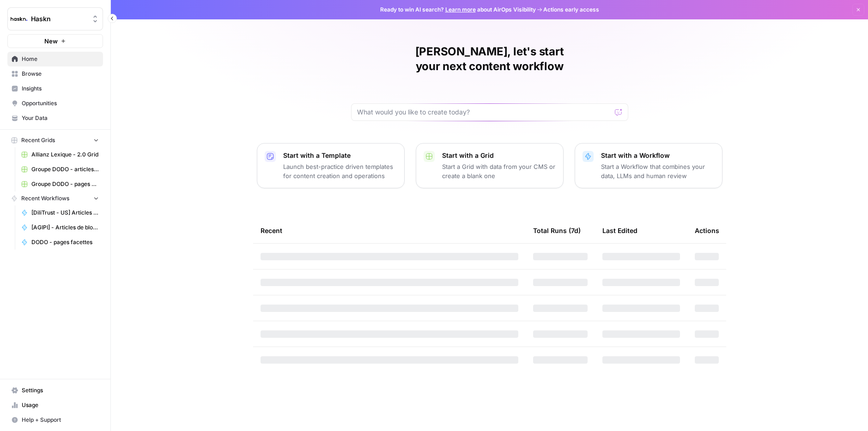 This screenshot has height=431, width=868. Describe the element at coordinates (60, 184) in the screenshot. I see `a: Groupe DODO - pages catégories Grid` at that location.